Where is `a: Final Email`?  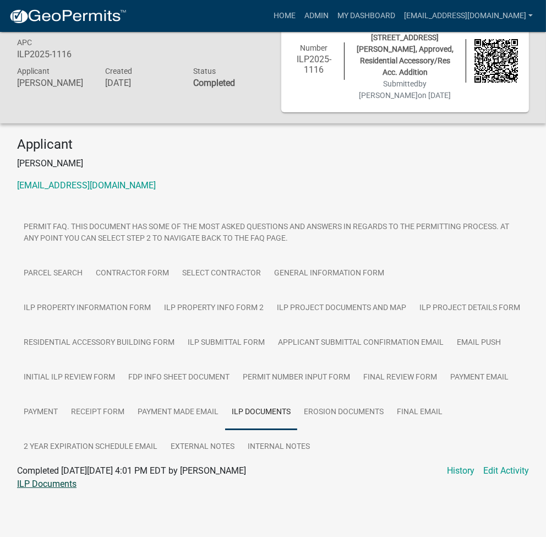 a: Final Email is located at coordinates (420, 412).